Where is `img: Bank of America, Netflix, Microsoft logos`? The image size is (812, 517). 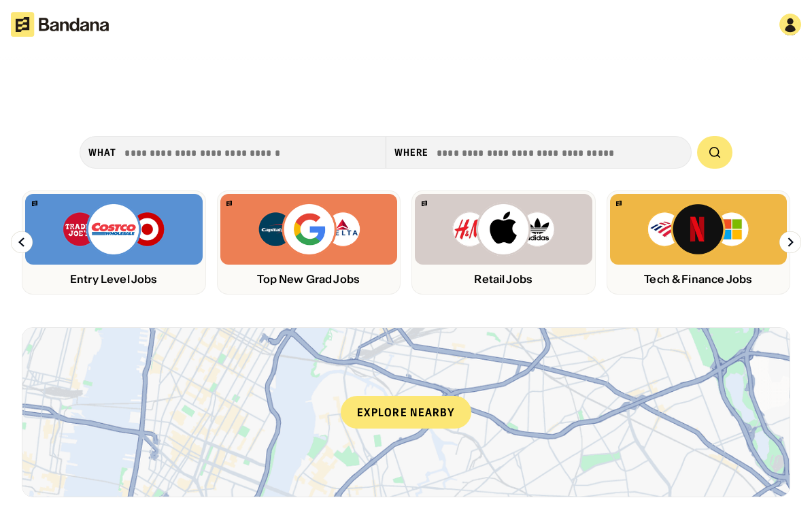 img: Bank of America, Netflix, Microsoft logos is located at coordinates (698, 230).